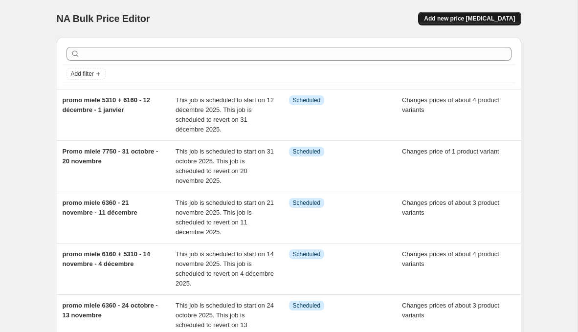  What do you see at coordinates (110, 310) in the screenshot?
I see `span: promo miele 6360 - 24 octobre - 13 novembre` at bounding box center [110, 310].